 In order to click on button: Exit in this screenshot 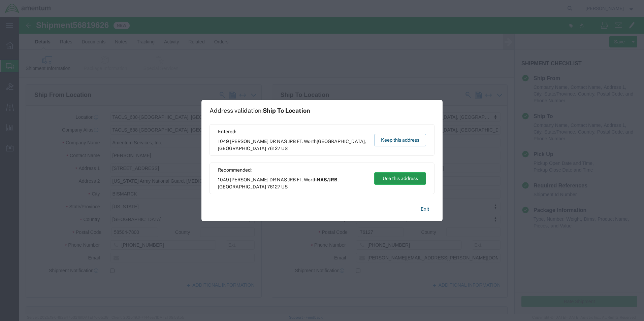, I will do `click(424, 209)`.